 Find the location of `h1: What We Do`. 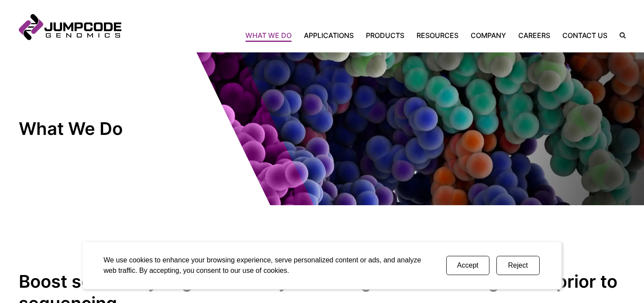

h1: What We Do is located at coordinates (97, 129).